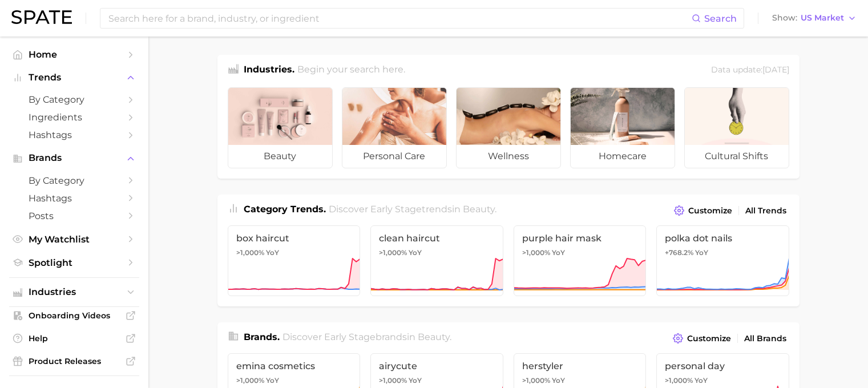 The height and width of the screenshot is (388, 868). I want to click on span: homecare, so click(623, 157).